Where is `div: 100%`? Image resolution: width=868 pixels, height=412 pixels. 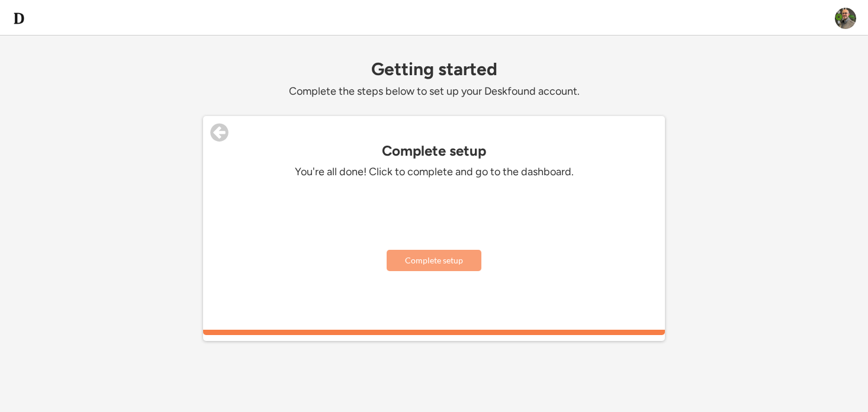
div: 100% is located at coordinates (434, 332).